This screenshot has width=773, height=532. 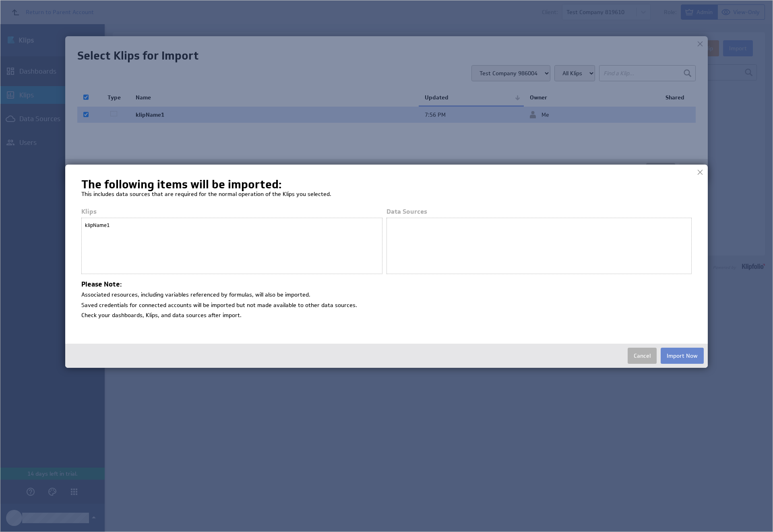 I want to click on li: Saved credentials for connected accounts will be imported but not made available to other data so..., so click(x=386, y=304).